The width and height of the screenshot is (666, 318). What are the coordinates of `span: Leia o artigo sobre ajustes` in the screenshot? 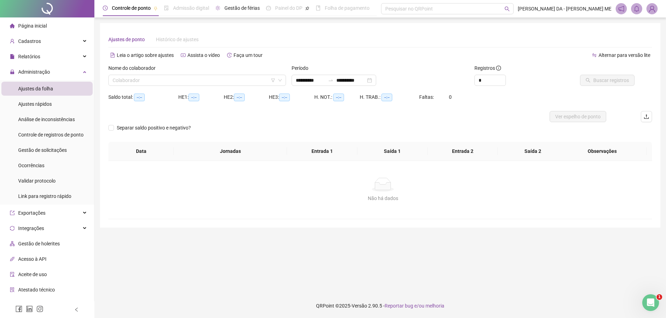 It's located at (145, 55).